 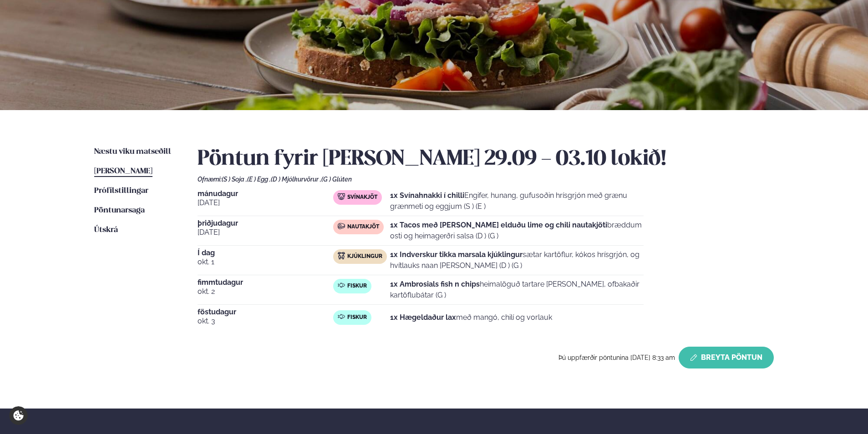 I want to click on img: beef.svg, so click(x=341, y=226).